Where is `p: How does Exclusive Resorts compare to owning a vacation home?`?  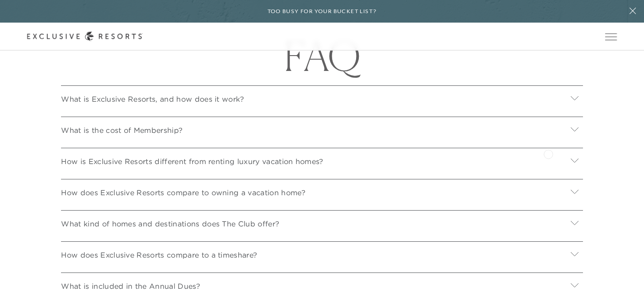
p: How does Exclusive Resorts compare to owning a vacation home? is located at coordinates (183, 192).